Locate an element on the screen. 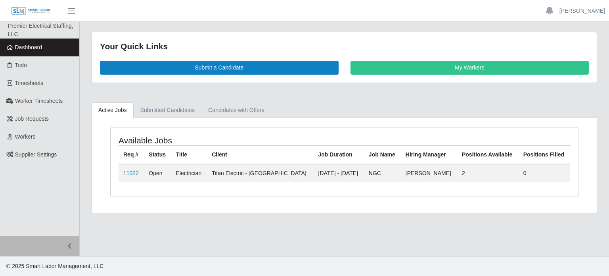 Image resolution: width=609 pixels, height=276 pixels. th: Hiring Manager is located at coordinates (429, 154).